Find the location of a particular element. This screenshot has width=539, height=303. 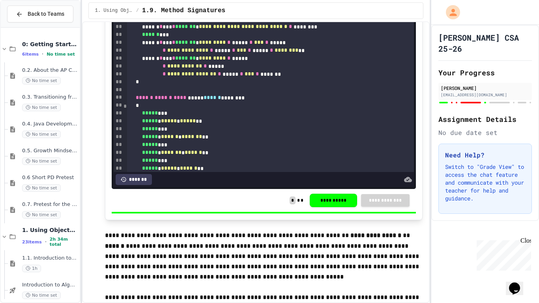

span: 0.4. Java Development Environments is located at coordinates (50, 124).